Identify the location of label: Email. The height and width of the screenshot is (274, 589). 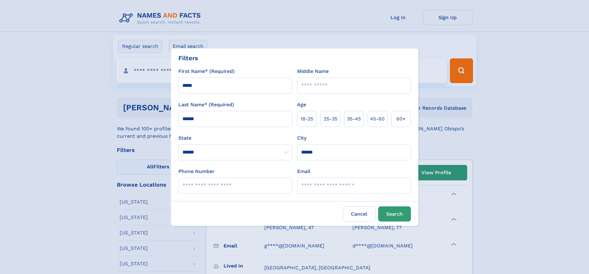
(304, 172).